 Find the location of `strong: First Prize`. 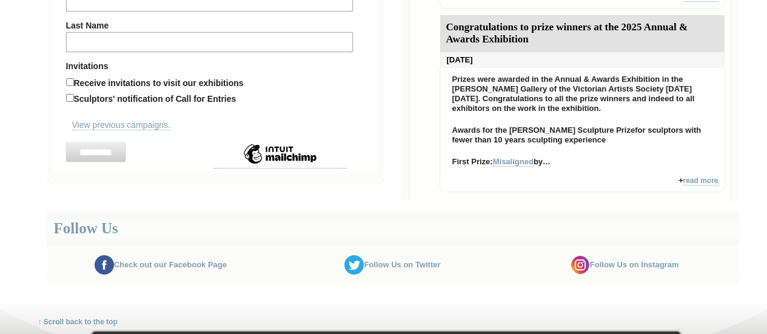

strong: First Prize is located at coordinates (471, 161).